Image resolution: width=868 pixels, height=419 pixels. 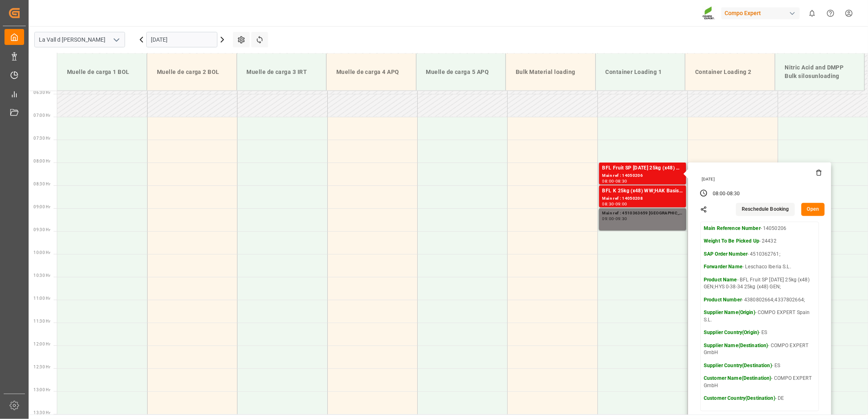 I want to click on div: Compo Expert, so click(x=761, y=13).